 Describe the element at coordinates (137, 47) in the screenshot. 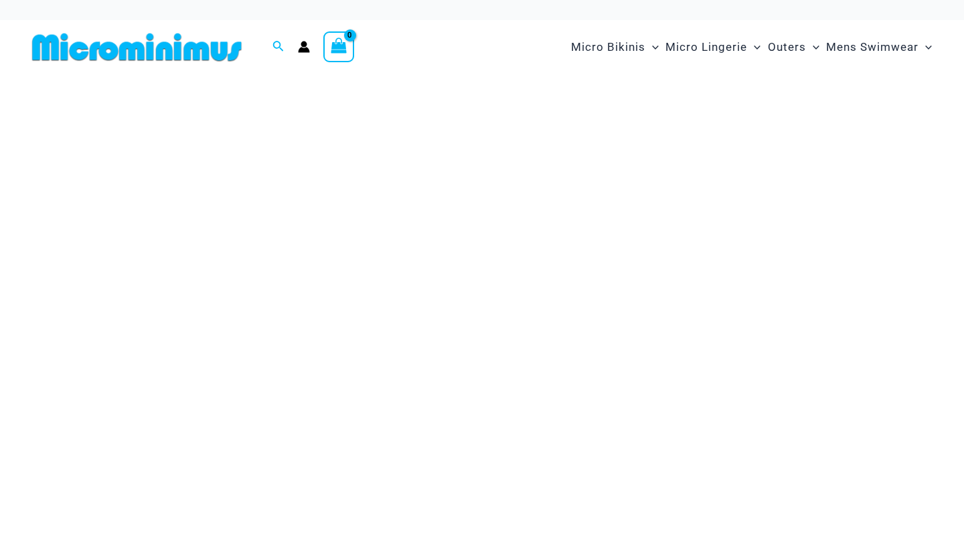

I see `img: MM SHOP LOGO FLAT` at that location.